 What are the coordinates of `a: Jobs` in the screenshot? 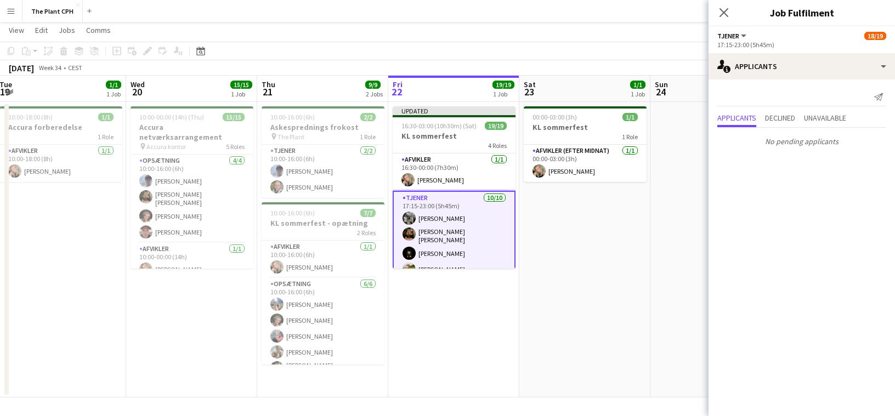 It's located at (67, 30).